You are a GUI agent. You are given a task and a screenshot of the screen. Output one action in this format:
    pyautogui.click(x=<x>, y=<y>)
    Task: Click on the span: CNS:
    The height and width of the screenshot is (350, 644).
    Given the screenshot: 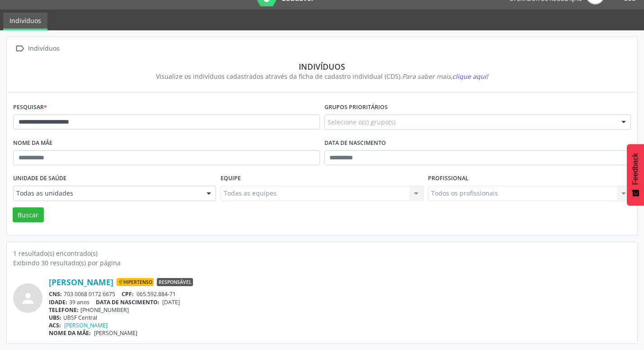 What is the action you would take?
    pyautogui.click(x=55, y=294)
    